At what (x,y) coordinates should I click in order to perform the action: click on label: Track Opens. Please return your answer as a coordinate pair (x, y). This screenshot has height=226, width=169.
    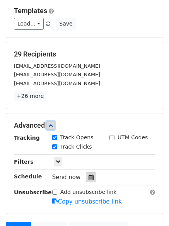
    Looking at the image, I should click on (77, 137).